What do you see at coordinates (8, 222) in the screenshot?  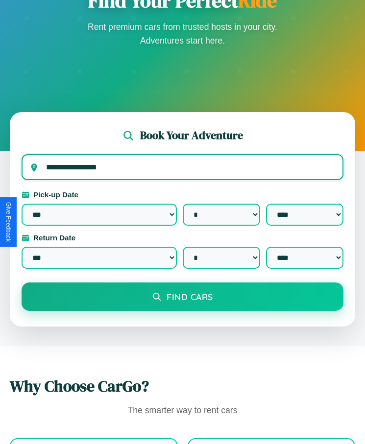 I see `div: Give Feedback` at bounding box center [8, 222].